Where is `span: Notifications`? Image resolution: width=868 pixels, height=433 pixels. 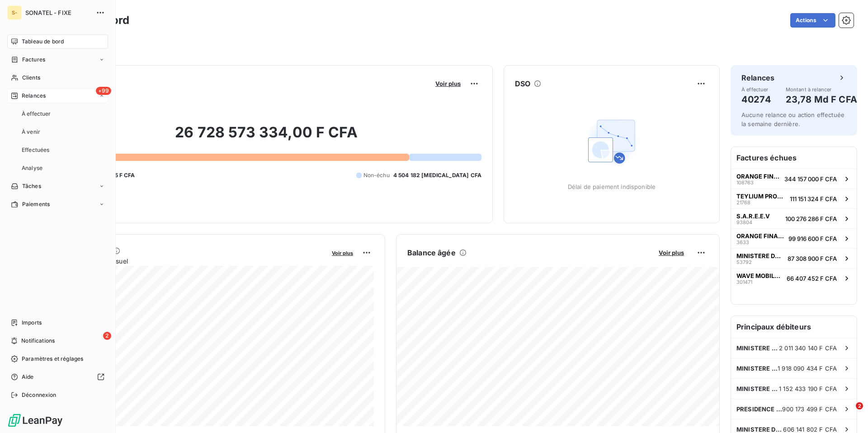 span: Notifications is located at coordinates (38, 341).